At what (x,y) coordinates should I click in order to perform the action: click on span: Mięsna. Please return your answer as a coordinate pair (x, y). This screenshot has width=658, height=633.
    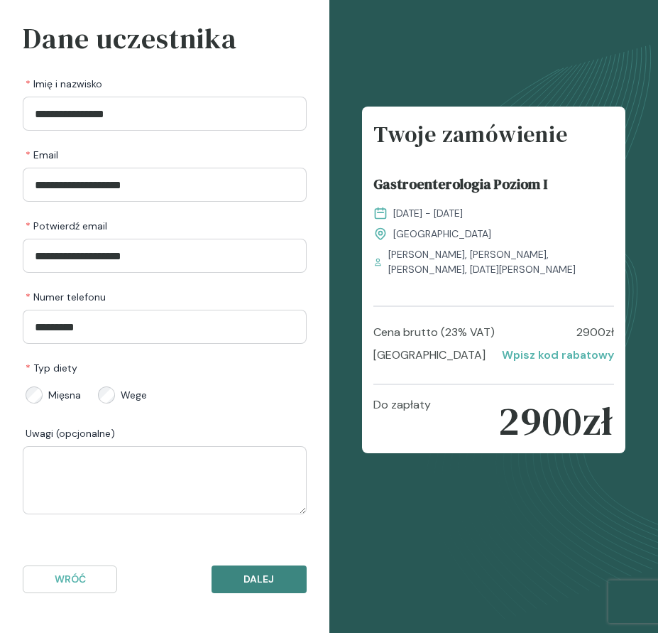
    Looking at the image, I should click on (65, 395).